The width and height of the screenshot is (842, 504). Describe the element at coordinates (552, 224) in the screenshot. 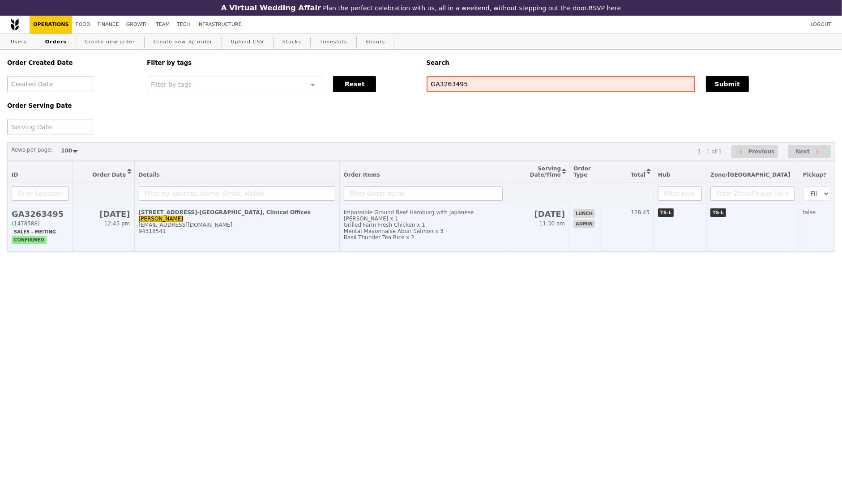

I see `span: 11:30 am` at that location.